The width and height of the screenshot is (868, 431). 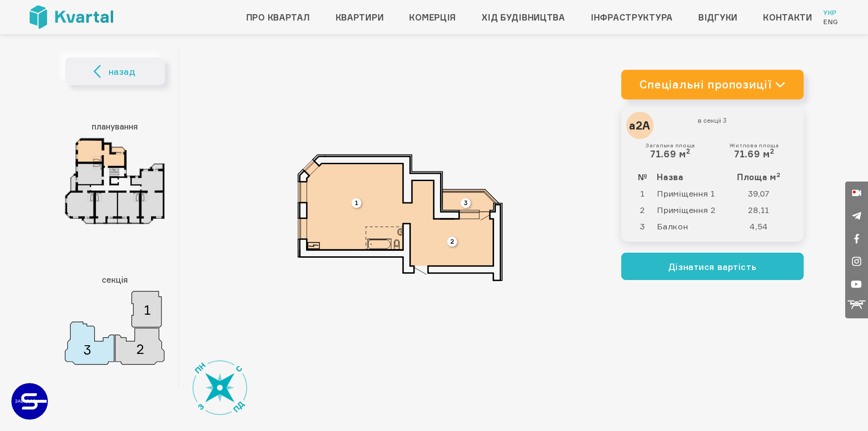 I want to click on h3: секція, so click(x=114, y=279).